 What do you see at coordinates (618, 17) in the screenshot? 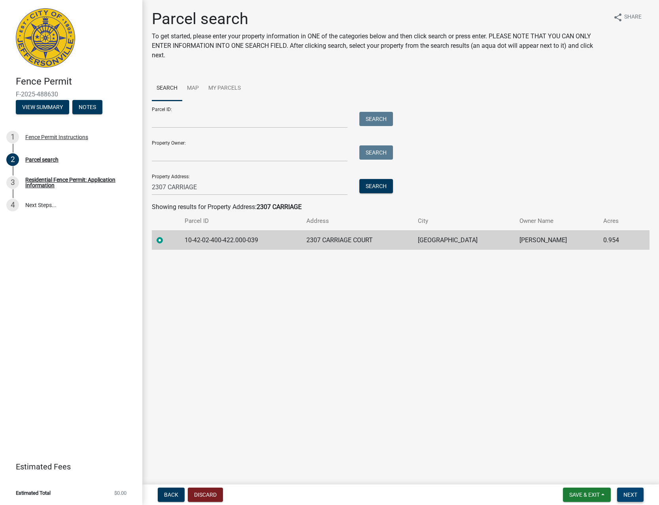
I see `i: share` at bounding box center [618, 17].